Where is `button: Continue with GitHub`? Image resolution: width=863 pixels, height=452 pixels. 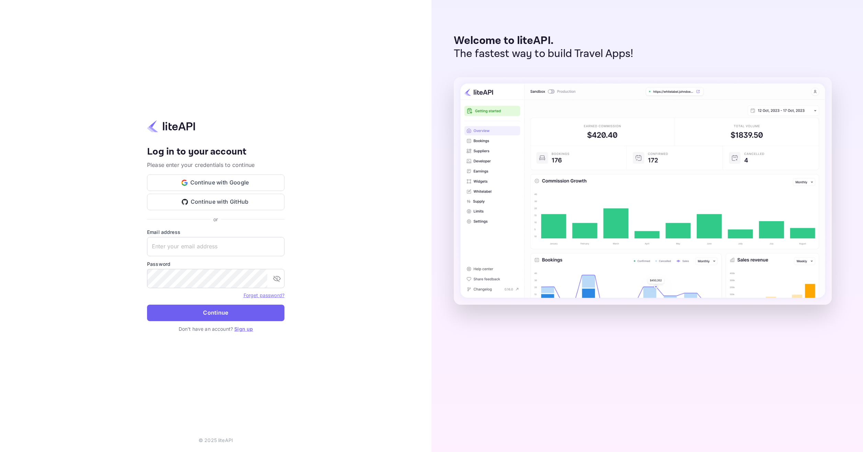
button: Continue with GitHub is located at coordinates (216, 202).